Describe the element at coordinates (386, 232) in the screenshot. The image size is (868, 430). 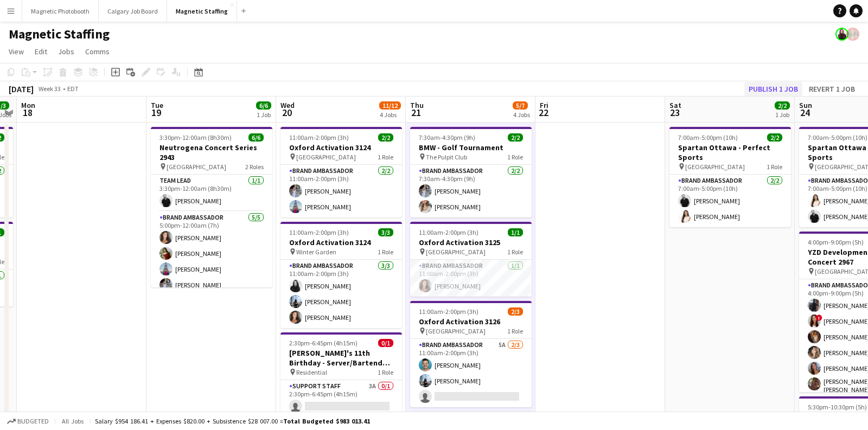
I see `span: 3/3` at that location.